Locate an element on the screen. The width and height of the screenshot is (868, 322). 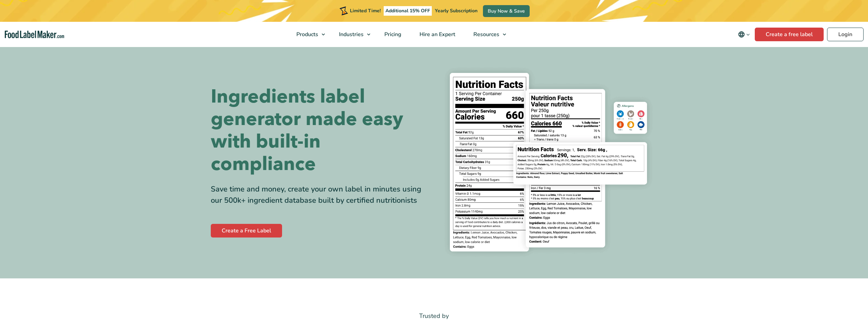
a: Create a free label is located at coordinates (789, 34).